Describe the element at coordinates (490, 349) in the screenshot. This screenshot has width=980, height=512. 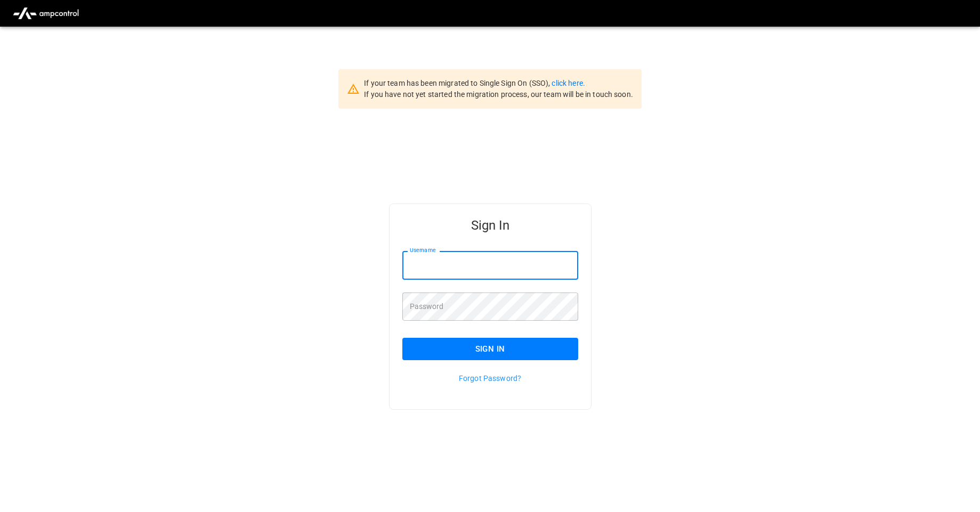
I see `button: Sign In` at that location.